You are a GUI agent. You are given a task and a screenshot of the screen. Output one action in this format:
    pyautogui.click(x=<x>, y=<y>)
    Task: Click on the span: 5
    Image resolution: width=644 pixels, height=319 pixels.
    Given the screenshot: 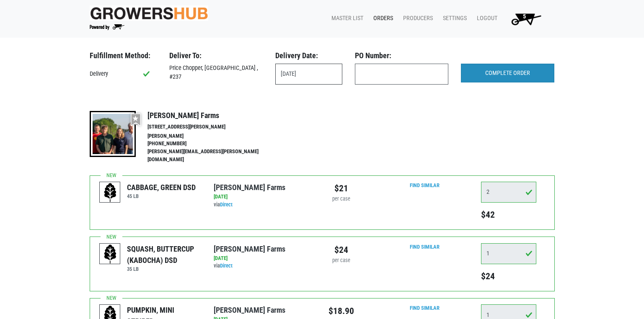 What is the action you would take?
    pyautogui.click(x=524, y=16)
    